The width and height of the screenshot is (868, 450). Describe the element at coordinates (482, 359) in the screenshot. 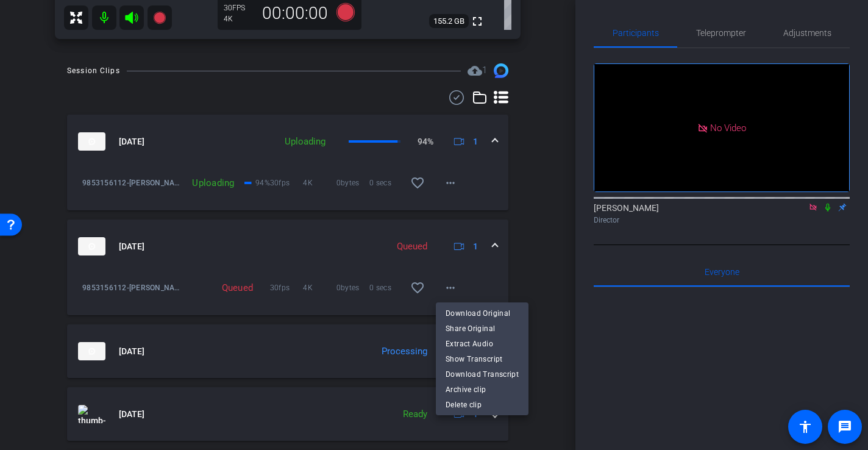

I see `span: Show Transcript` at that location.